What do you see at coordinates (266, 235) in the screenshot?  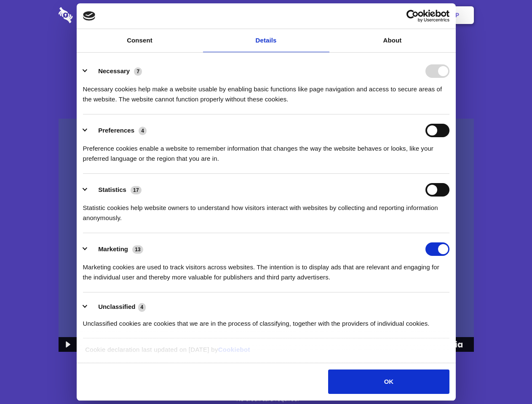 I see `img: Sharesecret` at bounding box center [266, 235].